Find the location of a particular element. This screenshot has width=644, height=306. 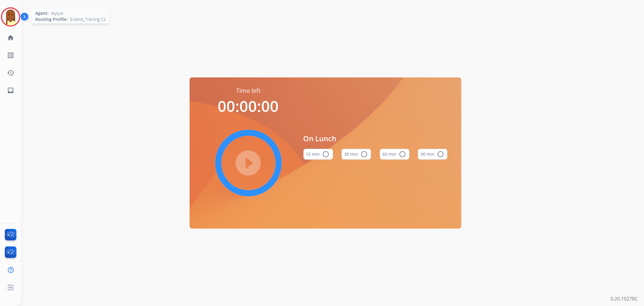

button: 30 min is located at coordinates (356, 154).